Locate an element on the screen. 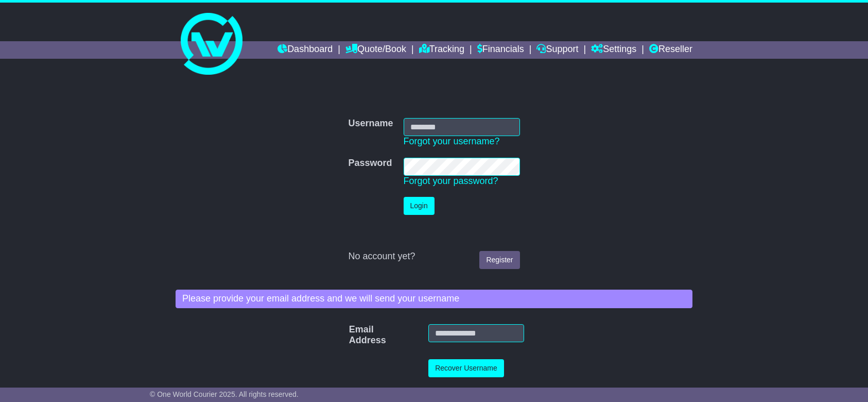  label: Email Address is located at coordinates (353, 335).